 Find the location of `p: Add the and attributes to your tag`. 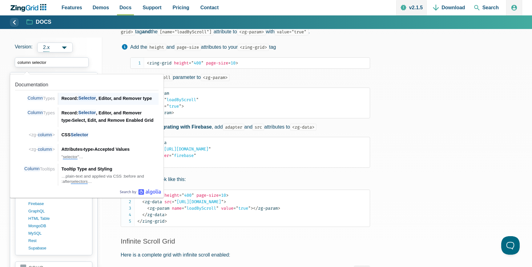

p: Add the and attributes to your tag is located at coordinates (250, 47).